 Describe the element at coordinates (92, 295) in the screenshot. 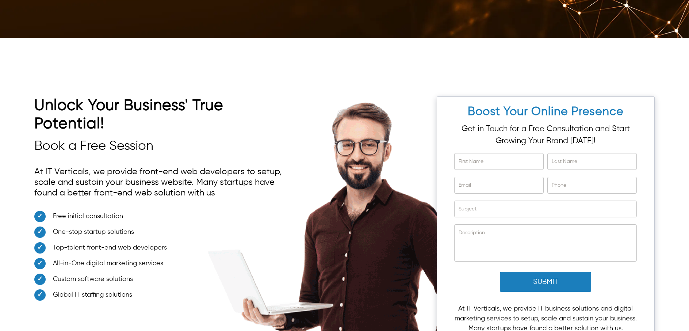

I see `span: Global IT staffing solutions` at that location.